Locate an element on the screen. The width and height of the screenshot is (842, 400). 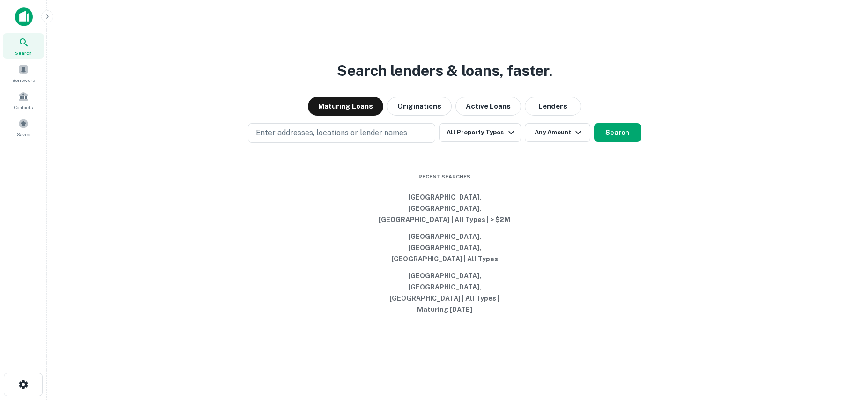
button: Any Amount is located at coordinates (558, 133).